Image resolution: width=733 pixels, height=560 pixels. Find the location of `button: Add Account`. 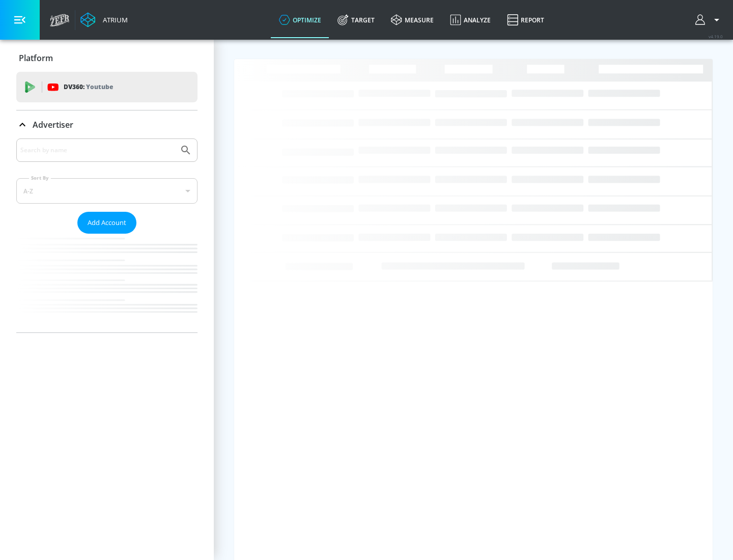

button: Add Account is located at coordinates (107, 222).